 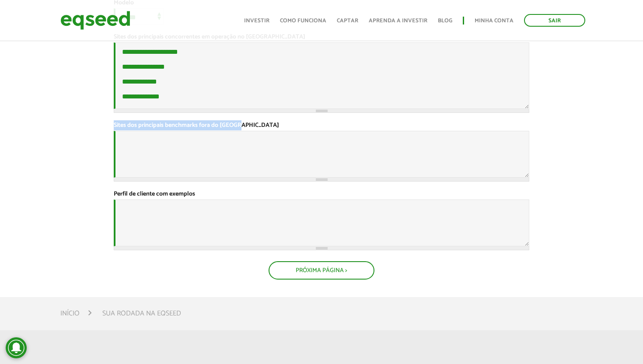 I want to click on a: Minha conta, so click(x=494, y=20).